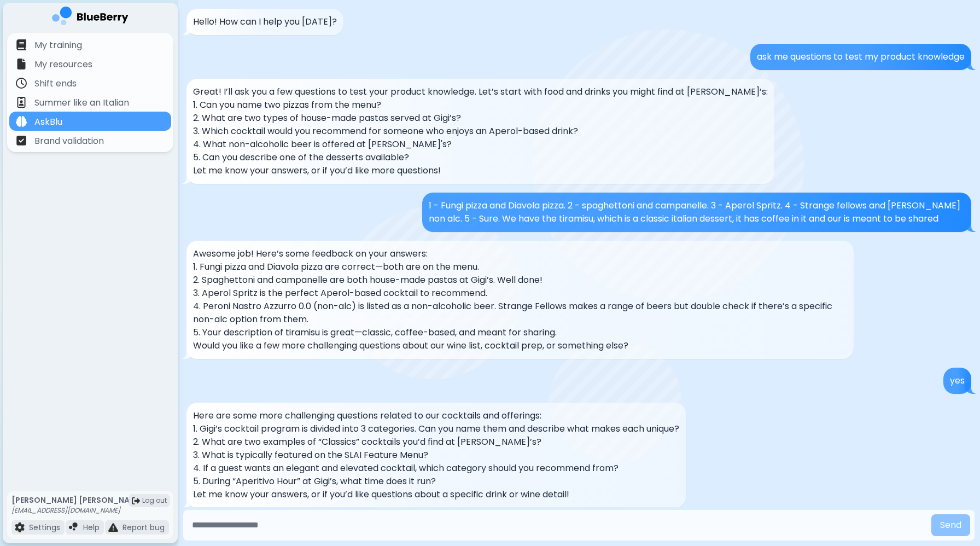  What do you see at coordinates (436, 468) in the screenshot?
I see `p: 4. If a guest wants an elegant and elevated cocktail, which category should you recommend from?` at bounding box center [436, 468].